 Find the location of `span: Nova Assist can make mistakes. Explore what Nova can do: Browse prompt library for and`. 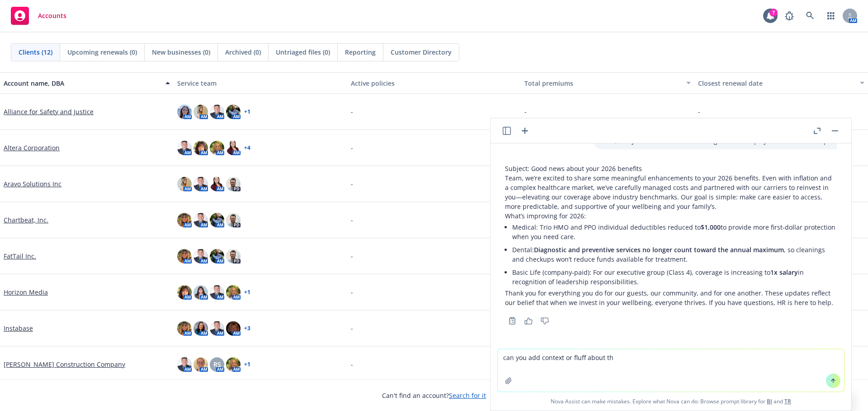

span: Nova Assist can make mistakes. Explore what Nova can do: Browse prompt library for and is located at coordinates (671, 401).